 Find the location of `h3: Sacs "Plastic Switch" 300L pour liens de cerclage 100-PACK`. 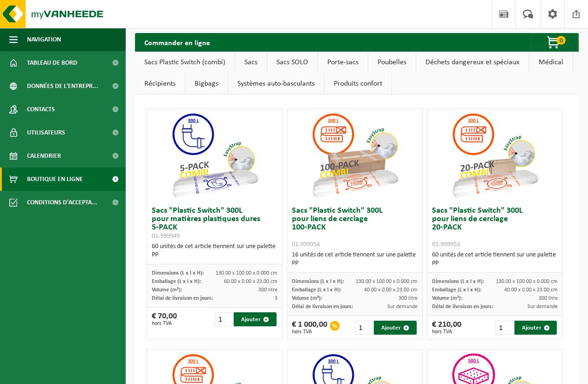

h3: Sacs "Plastic Switch" 300L pour liens de cerclage 100-PACK is located at coordinates (355, 228).